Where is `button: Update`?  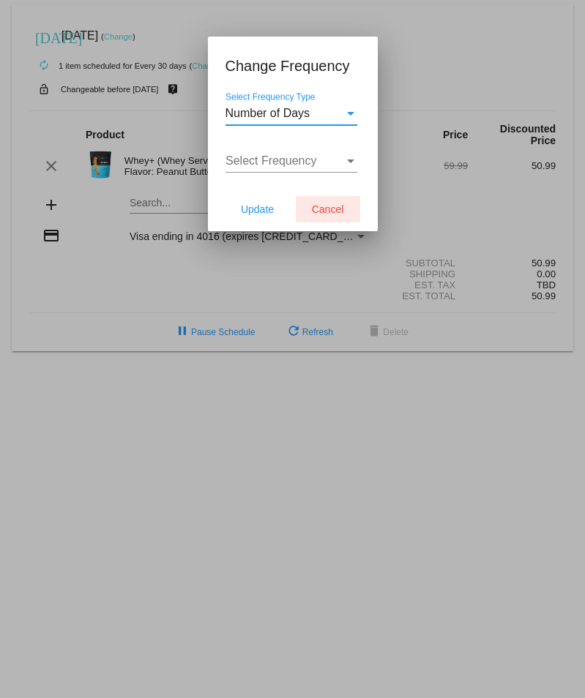 button: Update is located at coordinates (258, 209).